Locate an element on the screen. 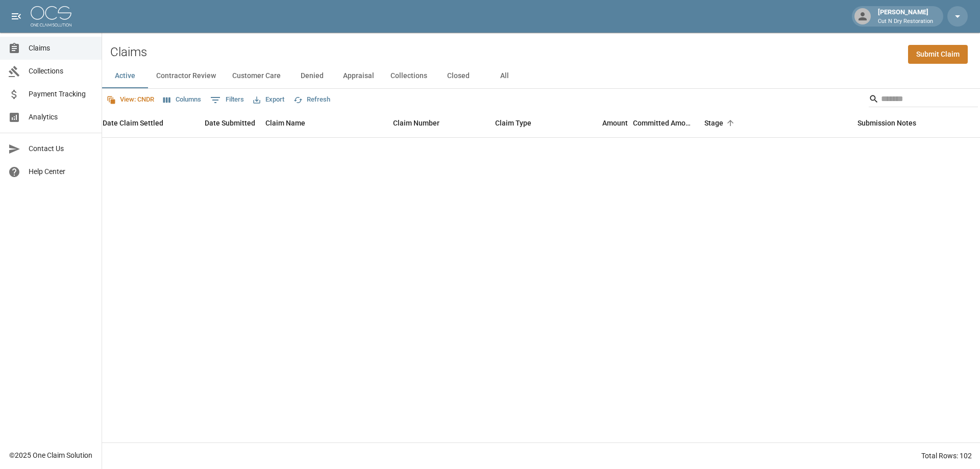 This screenshot has width=980, height=469. span: Payment Tracking is located at coordinates (60, 94).